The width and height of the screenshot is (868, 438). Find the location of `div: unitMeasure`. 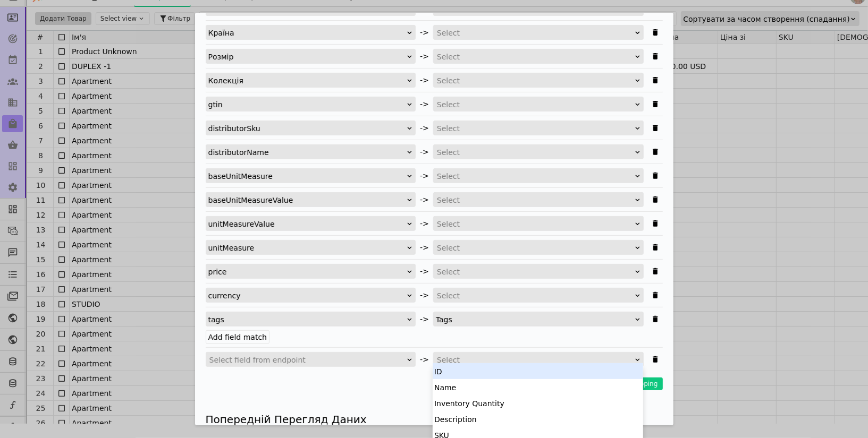

div: unitMeasure is located at coordinates (307, 248).